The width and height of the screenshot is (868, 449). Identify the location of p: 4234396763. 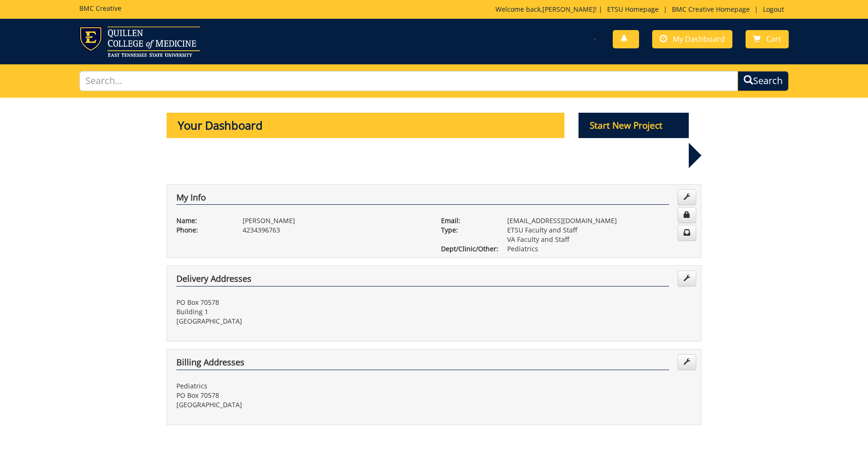
(335, 230).